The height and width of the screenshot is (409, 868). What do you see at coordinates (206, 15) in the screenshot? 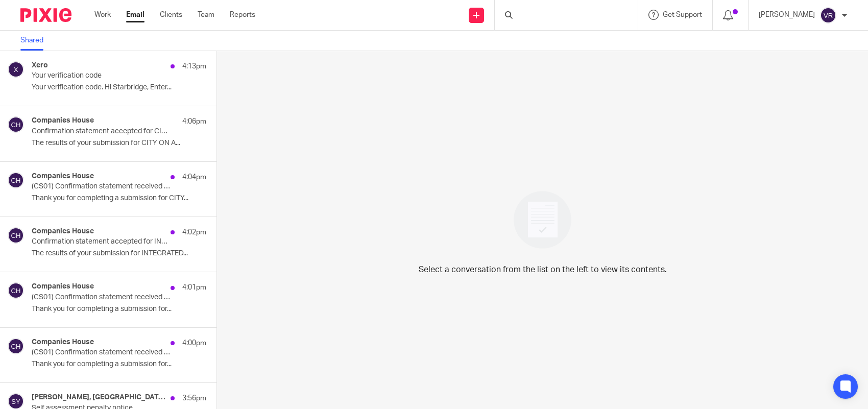
I see `a: Team` at bounding box center [206, 15].